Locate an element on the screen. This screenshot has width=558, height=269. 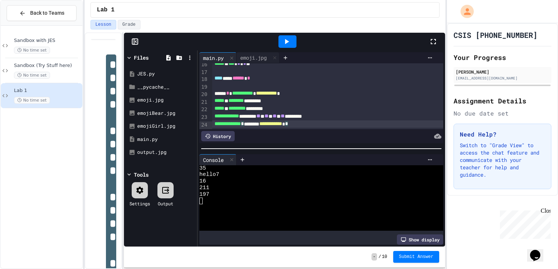
span: 35 is located at coordinates (203, 169).